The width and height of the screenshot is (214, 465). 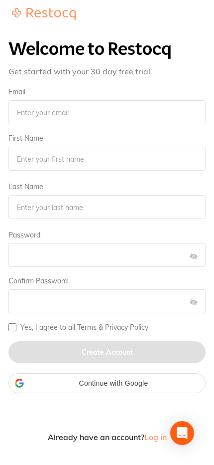 What do you see at coordinates (107, 138) in the screenshot?
I see `label: First Name` at bounding box center [107, 138].